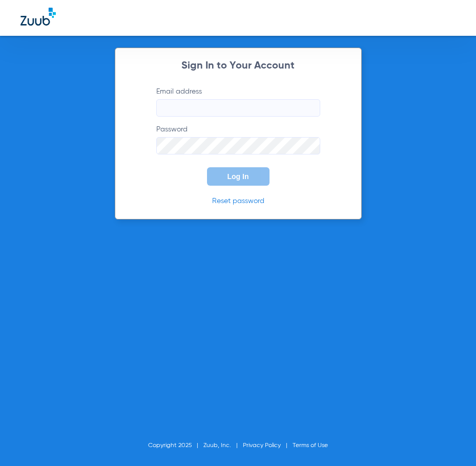  I want to click on a: Reset password, so click(238, 201).